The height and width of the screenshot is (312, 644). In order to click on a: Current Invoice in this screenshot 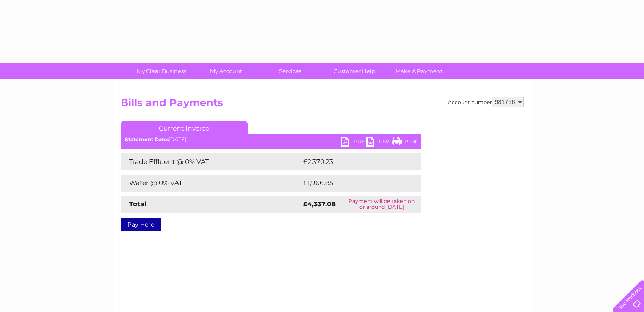, I will do `click(184, 127)`.